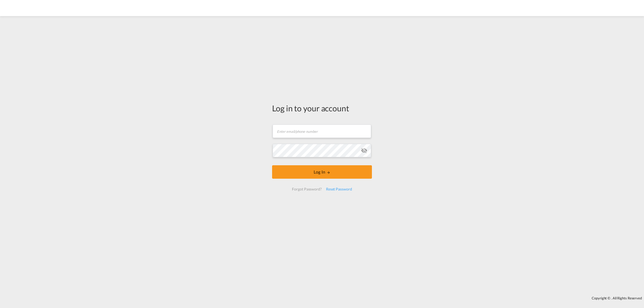  What do you see at coordinates (322, 131) in the screenshot?
I see `input: Enter email/phone number` at bounding box center [322, 131].